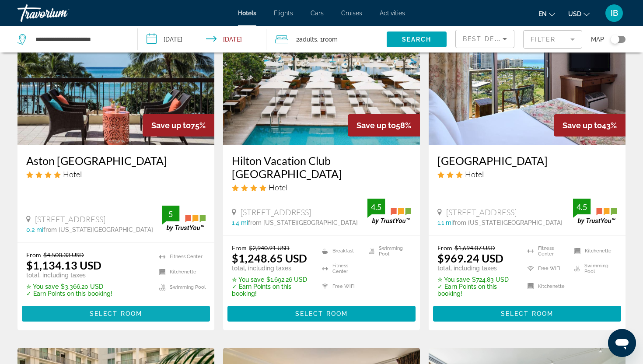 The image size is (643, 364). I want to click on a: Cruises, so click(352, 13).